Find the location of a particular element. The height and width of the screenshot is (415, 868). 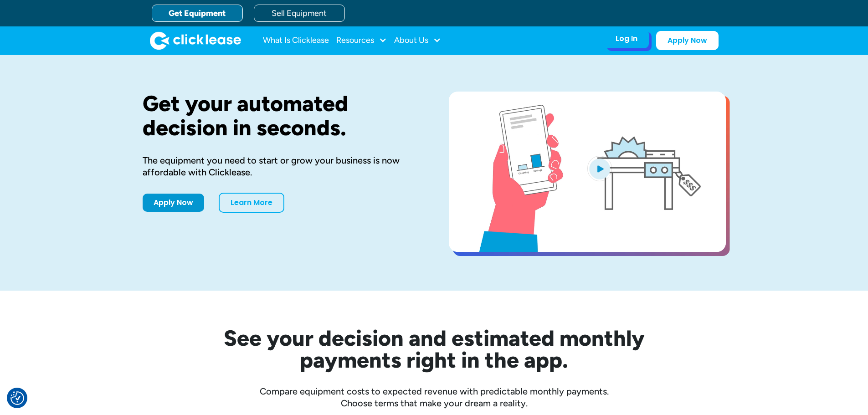

a: Sell Equipment is located at coordinates (299, 14).